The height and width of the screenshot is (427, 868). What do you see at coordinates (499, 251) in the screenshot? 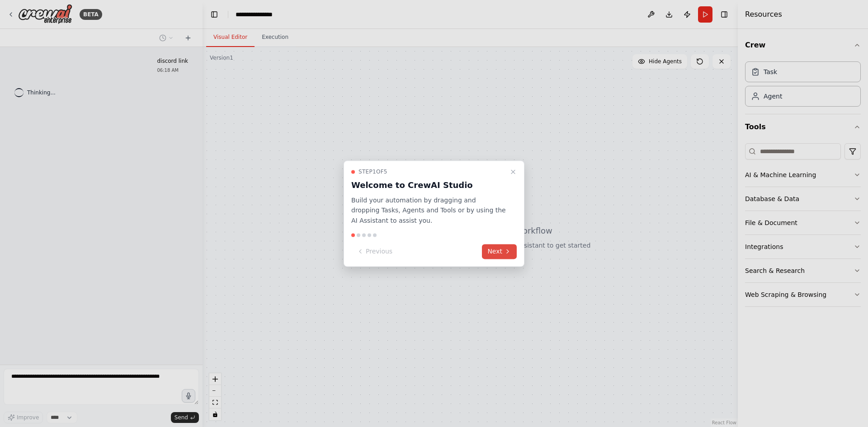
I see `button: Next` at bounding box center [499, 251].